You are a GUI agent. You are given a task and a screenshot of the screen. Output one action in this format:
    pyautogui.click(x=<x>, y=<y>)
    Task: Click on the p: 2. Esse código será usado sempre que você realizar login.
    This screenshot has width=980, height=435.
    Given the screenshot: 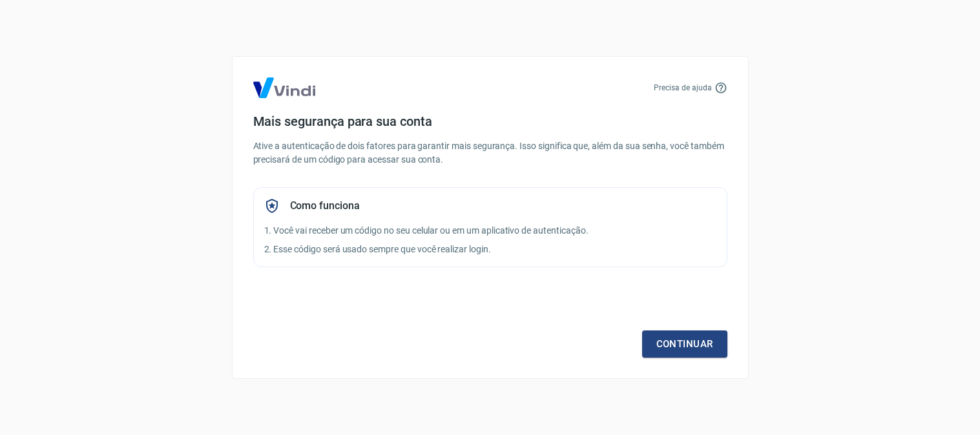 What is the action you would take?
    pyautogui.click(x=490, y=249)
    